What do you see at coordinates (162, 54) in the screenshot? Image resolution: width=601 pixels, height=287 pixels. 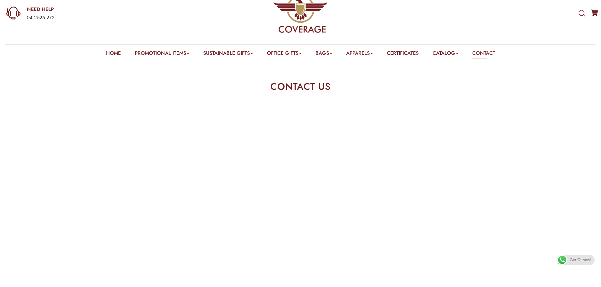 I see `a: Promotional Items` at bounding box center [162, 54].